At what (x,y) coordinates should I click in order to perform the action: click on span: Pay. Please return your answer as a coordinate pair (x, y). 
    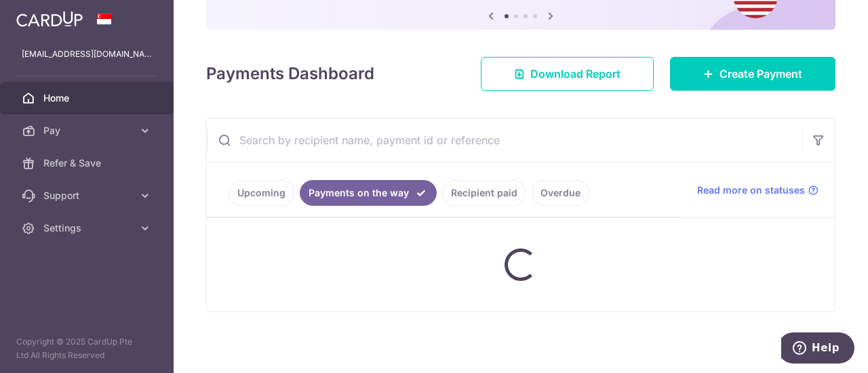
    Looking at the image, I should click on (88, 131).